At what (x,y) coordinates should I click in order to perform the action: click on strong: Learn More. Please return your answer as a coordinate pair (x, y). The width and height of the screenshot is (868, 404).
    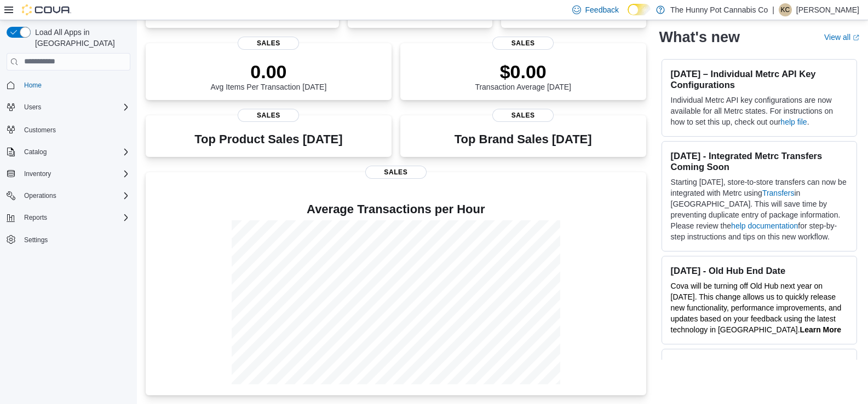
    Looking at the image, I should click on (820, 330).